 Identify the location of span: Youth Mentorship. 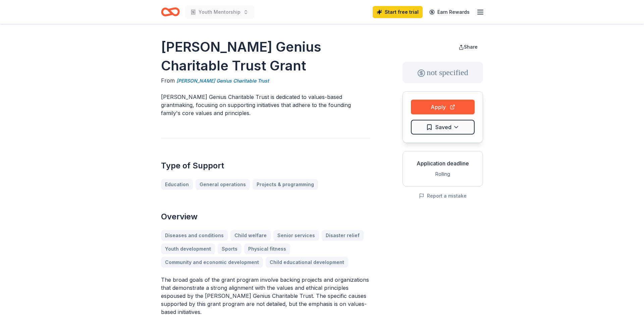
(219, 12).